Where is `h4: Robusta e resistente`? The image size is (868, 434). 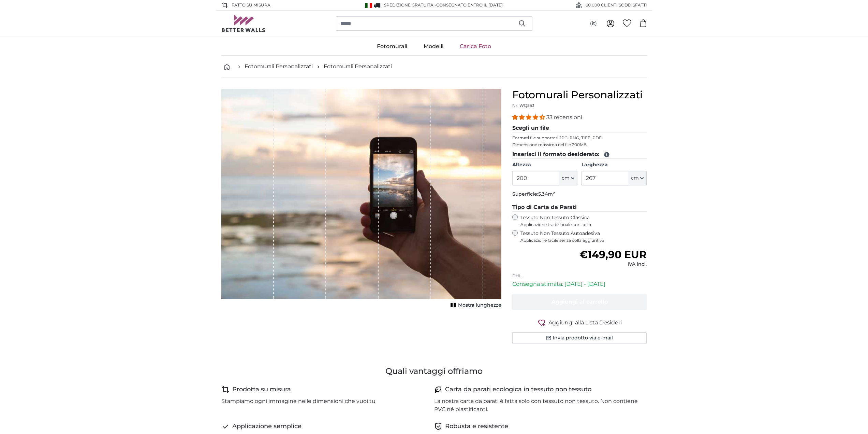 h4: Robusta e resistente is located at coordinates (476, 427).